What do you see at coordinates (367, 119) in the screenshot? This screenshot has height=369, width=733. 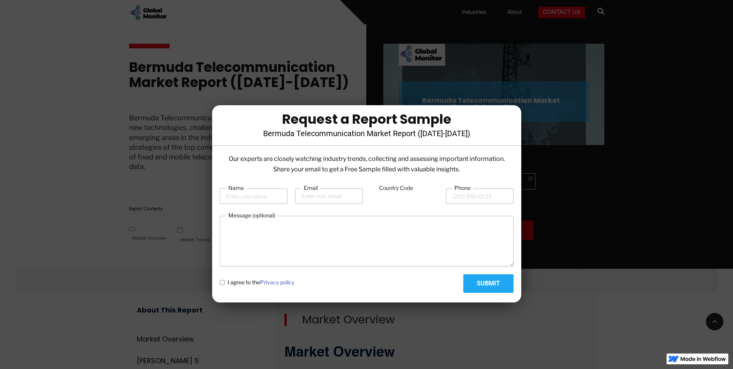 I see `div: Request a Report Sample` at bounding box center [367, 119].